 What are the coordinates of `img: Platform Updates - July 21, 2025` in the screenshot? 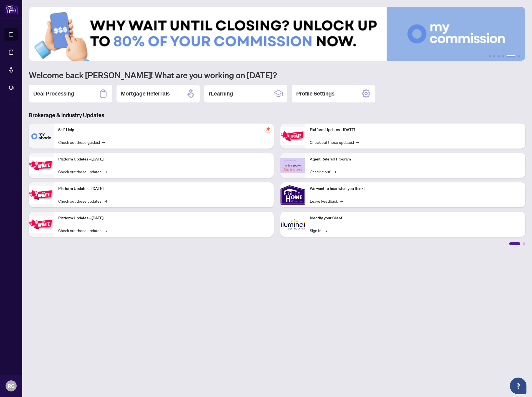 It's located at (41, 195).